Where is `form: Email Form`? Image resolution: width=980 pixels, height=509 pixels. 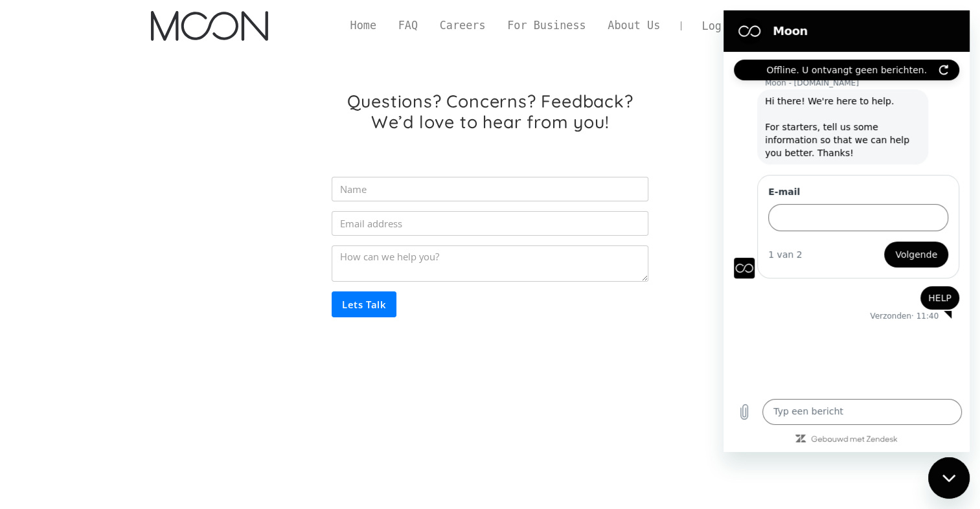 form: Email Form is located at coordinates (490, 242).